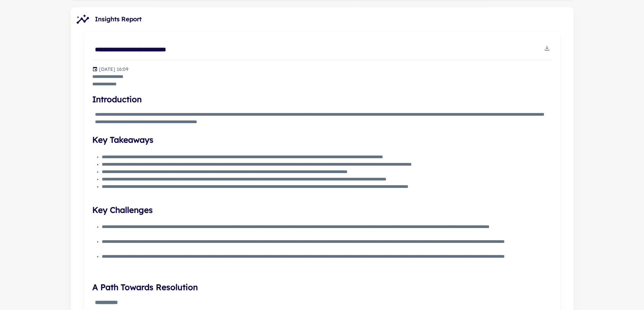 The width and height of the screenshot is (644, 310). I want to click on h4: Introduction, so click(322, 99).